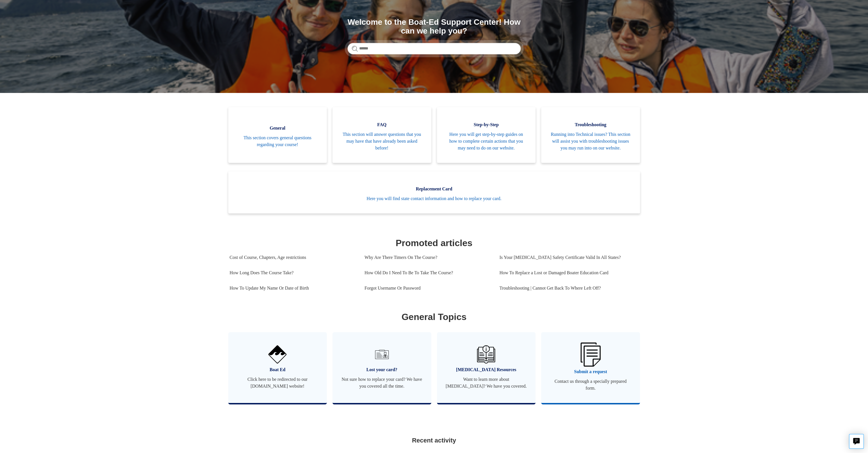 The image size is (868, 453). Describe the element at coordinates (434, 440) in the screenshot. I see `h2: Recent activity` at that location.